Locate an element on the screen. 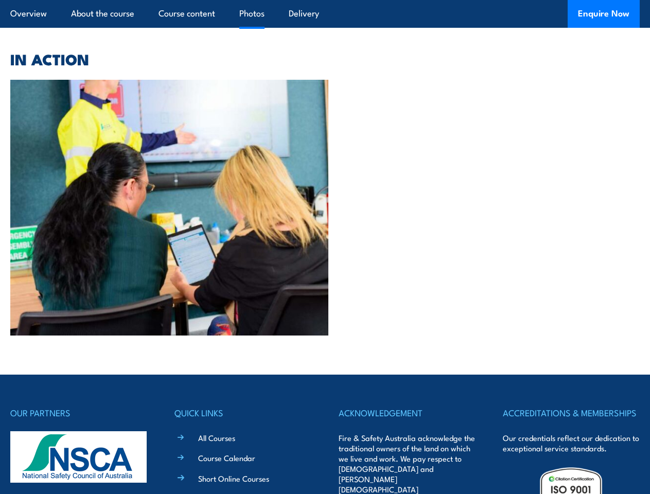 This screenshot has width=650, height=494. h2: IN ACTION is located at coordinates (325, 59).